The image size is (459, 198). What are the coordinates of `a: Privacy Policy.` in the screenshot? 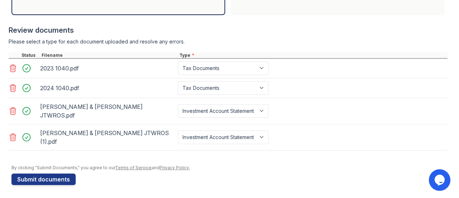 It's located at (175, 167).